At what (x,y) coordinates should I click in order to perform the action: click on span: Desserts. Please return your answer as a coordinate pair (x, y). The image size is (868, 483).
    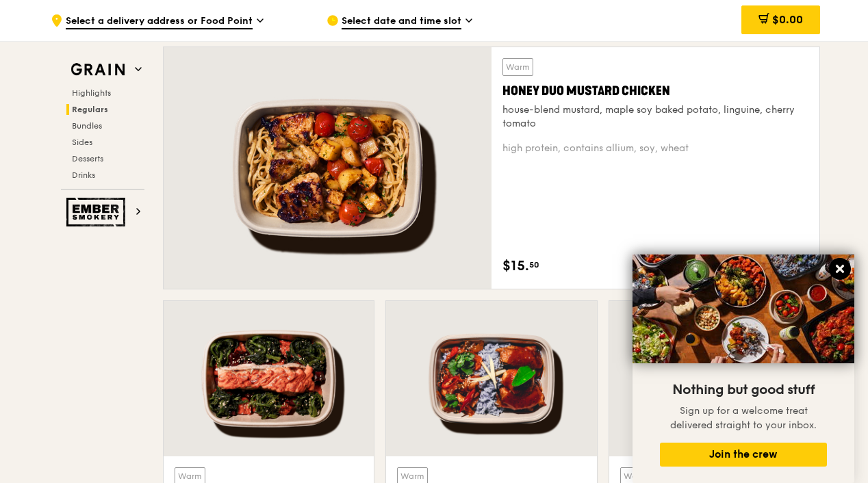
    Looking at the image, I should click on (88, 159).